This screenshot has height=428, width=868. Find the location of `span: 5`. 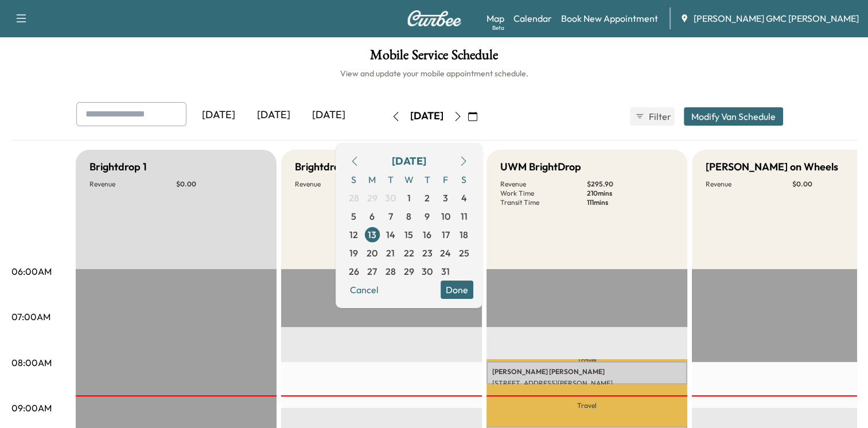

span: 5 is located at coordinates (353, 216).